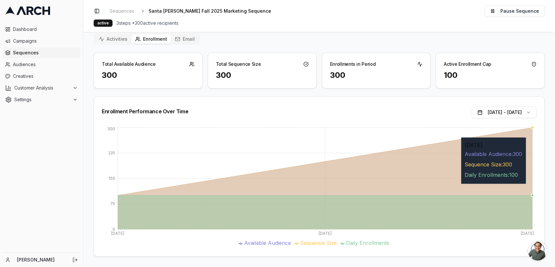  What do you see at coordinates (41, 64) in the screenshot?
I see `a: Audiences` at bounding box center [41, 64].